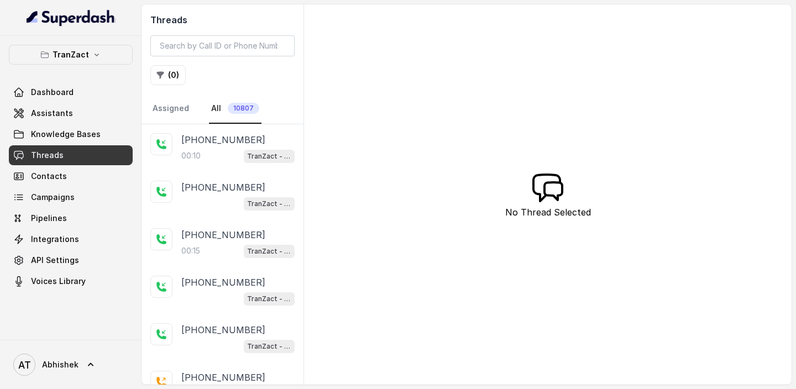  What do you see at coordinates (222, 46) in the screenshot?
I see `input: Search by Call ID or Phone Number` at bounding box center [222, 46].